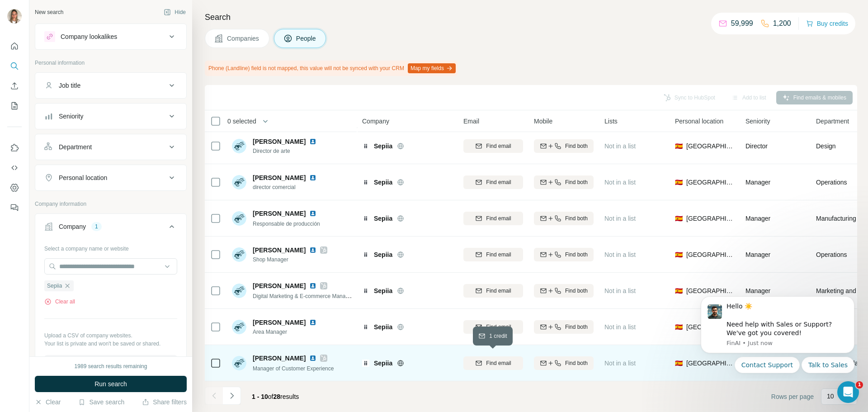  I want to click on p: Personal information, so click(110, 63).